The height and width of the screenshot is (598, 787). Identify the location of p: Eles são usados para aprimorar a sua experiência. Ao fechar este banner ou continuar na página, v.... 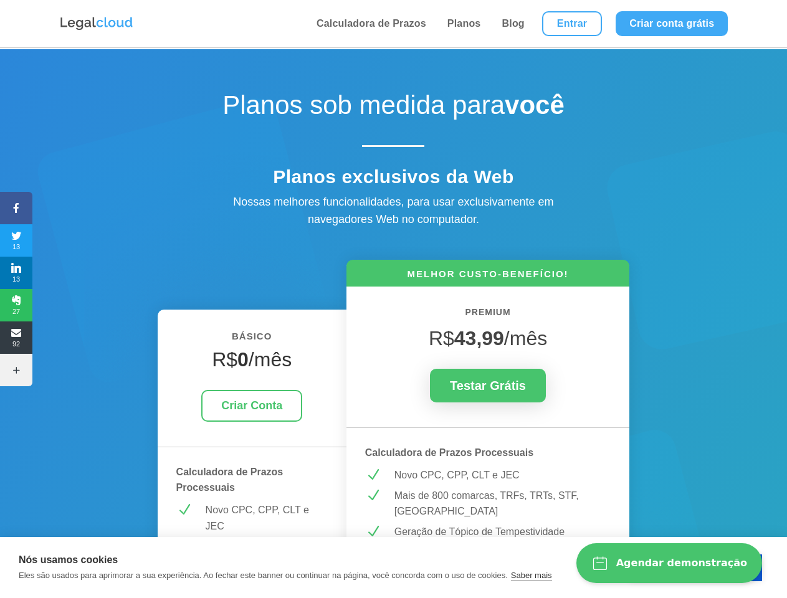
(263, 575).